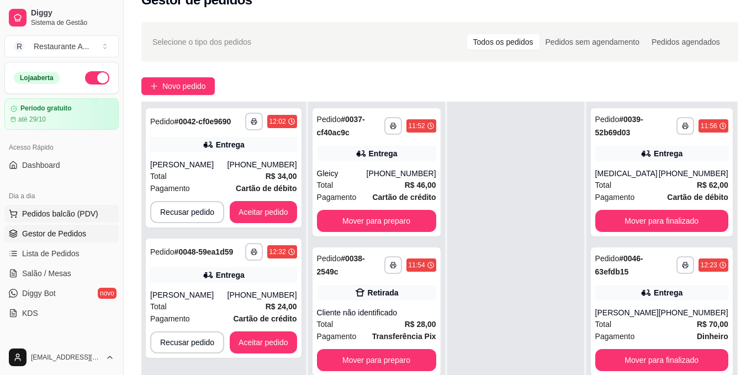 Image resolution: width=746 pixels, height=375 pixels. What do you see at coordinates (420, 185) in the screenshot?
I see `strong: R$ 46,00` at bounding box center [420, 185].